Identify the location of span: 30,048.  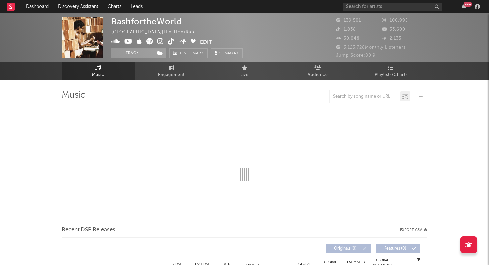
(348, 38).